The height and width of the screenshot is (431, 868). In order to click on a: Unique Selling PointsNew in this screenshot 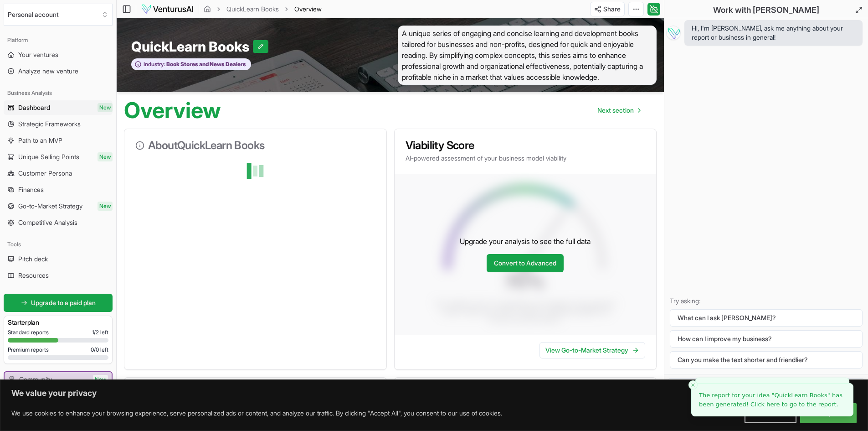, I will do `click(57, 157)`.